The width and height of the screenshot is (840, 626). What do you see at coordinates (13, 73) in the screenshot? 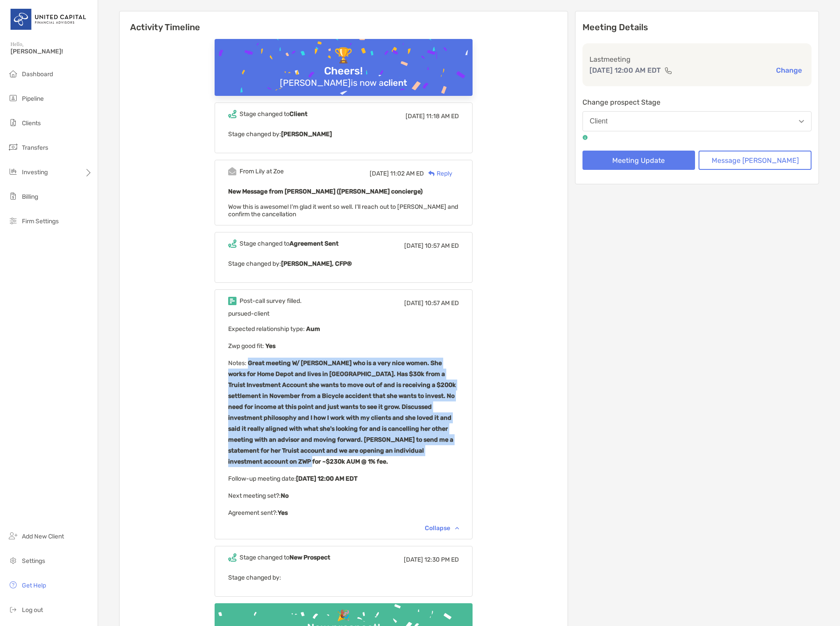
I see `img: dashboard icon` at bounding box center [13, 73].